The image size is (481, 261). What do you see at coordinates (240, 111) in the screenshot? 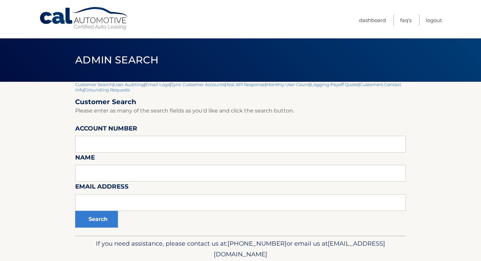
I see `p: Please enter as many of the search fields as you'd like and click the search button.` at bounding box center [240, 111].